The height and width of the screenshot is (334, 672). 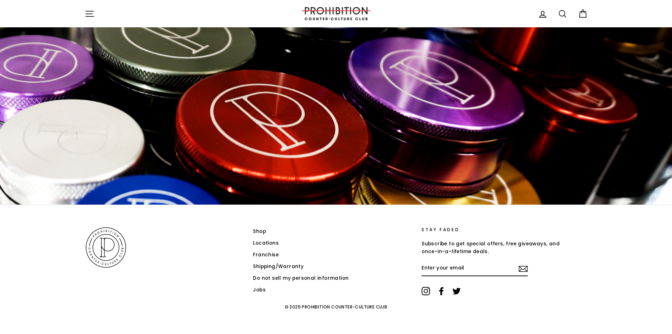 What do you see at coordinates (259, 231) in the screenshot?
I see `a: Shop` at bounding box center [259, 231].